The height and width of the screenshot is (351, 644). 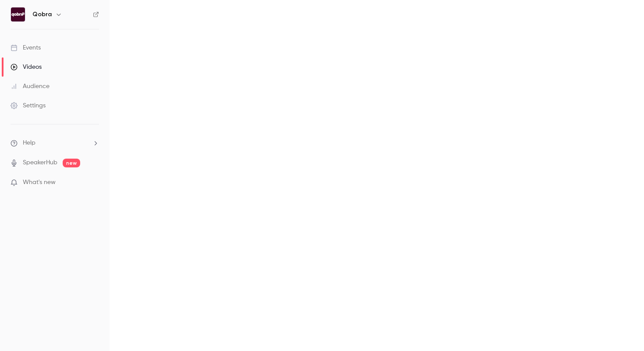 What do you see at coordinates (18, 15) in the screenshot?
I see `img: Qobra` at bounding box center [18, 15].